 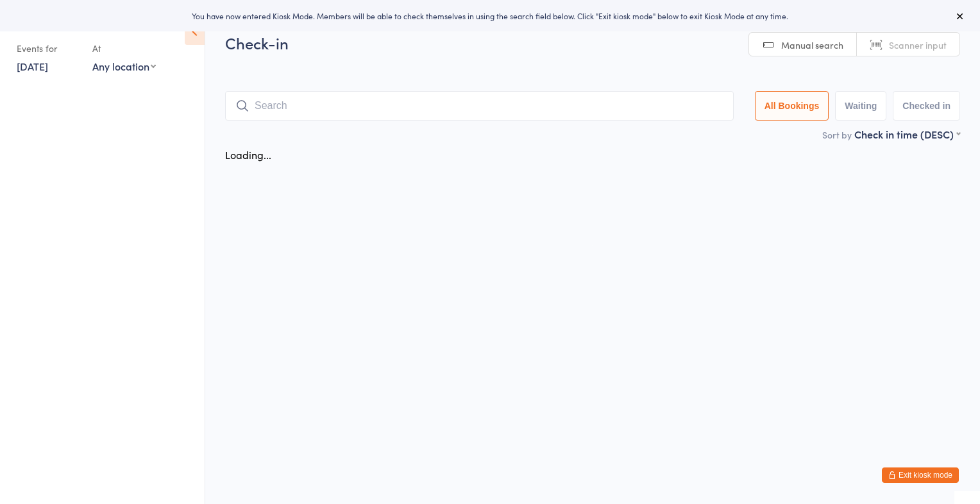 What do you see at coordinates (907, 134) in the screenshot?
I see `div: Check in time (DESC)` at bounding box center [907, 134].